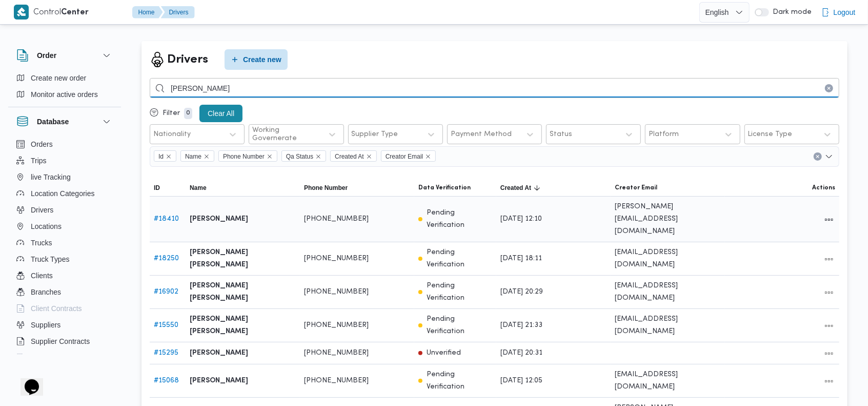  What do you see at coordinates (790, 12) in the screenshot?
I see `span: Dark mode` at bounding box center [790, 12].